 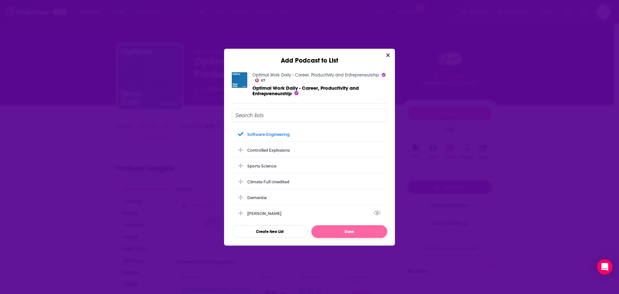 I want to click on button: Create New List, so click(x=270, y=231).